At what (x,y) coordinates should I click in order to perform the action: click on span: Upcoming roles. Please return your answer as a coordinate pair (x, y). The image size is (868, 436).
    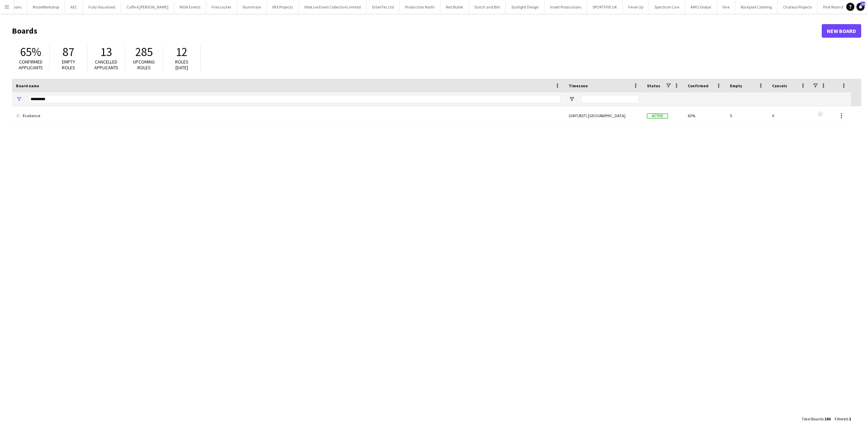
    Looking at the image, I should click on (144, 64).